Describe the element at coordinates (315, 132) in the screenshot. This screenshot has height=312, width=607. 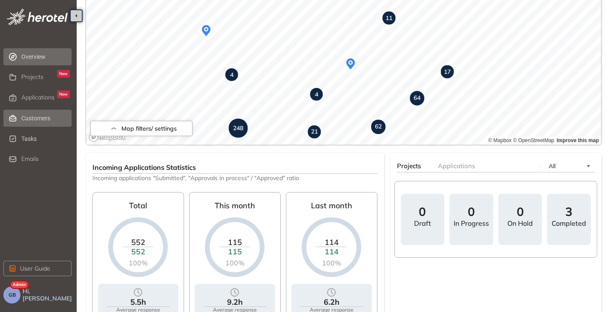
I see `strong: 21` at that location.